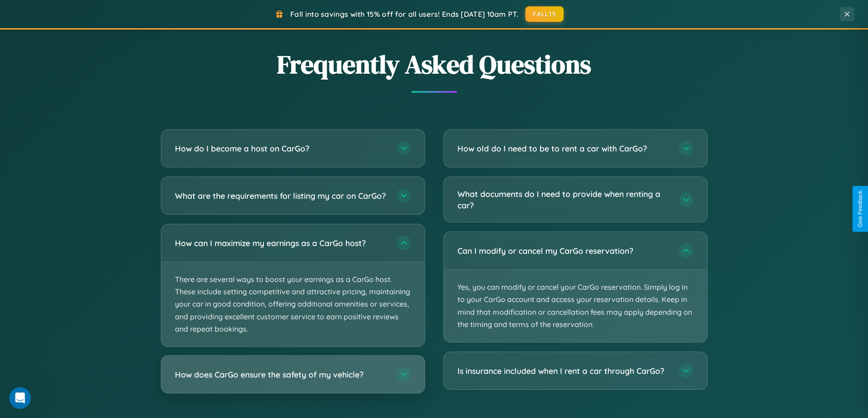 The width and height of the screenshot is (868, 418). What do you see at coordinates (434, 64) in the screenshot?
I see `h2: Frequently Asked Questions` at bounding box center [434, 64].